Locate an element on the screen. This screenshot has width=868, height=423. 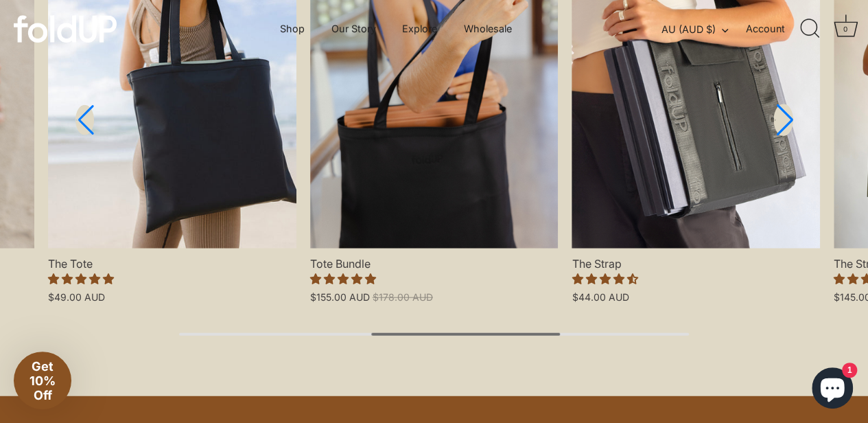
a: Explore is located at coordinates (420, 29).